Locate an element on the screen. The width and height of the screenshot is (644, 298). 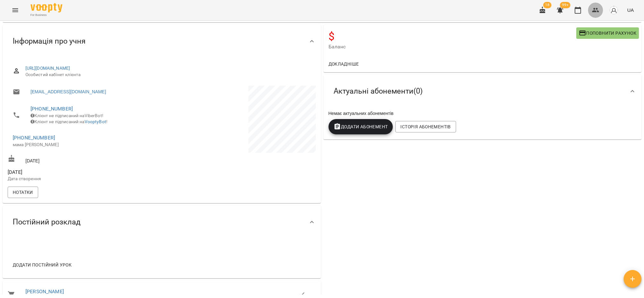
button: UA is located at coordinates (631, 10).